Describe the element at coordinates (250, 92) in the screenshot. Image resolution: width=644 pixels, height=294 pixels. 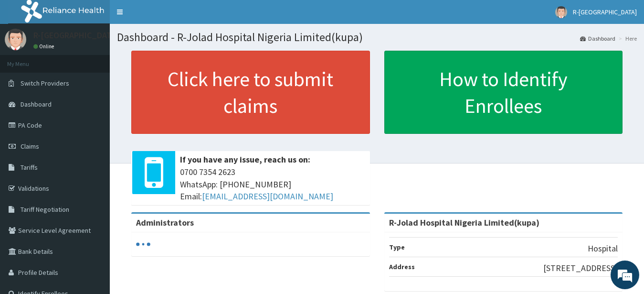
I see `a: Click here to submit claims` at that location.